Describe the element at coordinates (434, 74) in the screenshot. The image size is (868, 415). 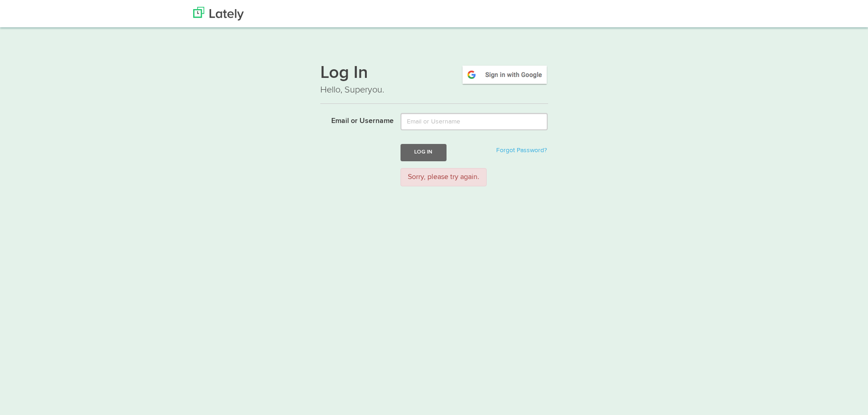
I see `h1: Log In` at that location.